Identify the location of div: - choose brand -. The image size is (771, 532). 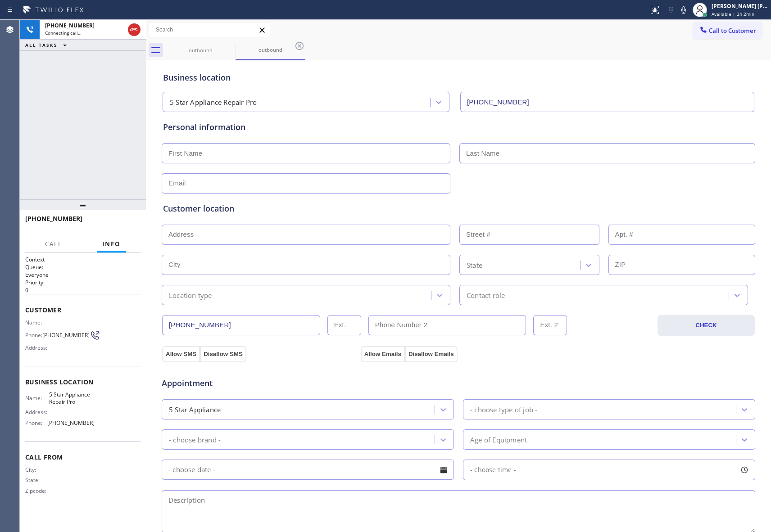
(195, 439).